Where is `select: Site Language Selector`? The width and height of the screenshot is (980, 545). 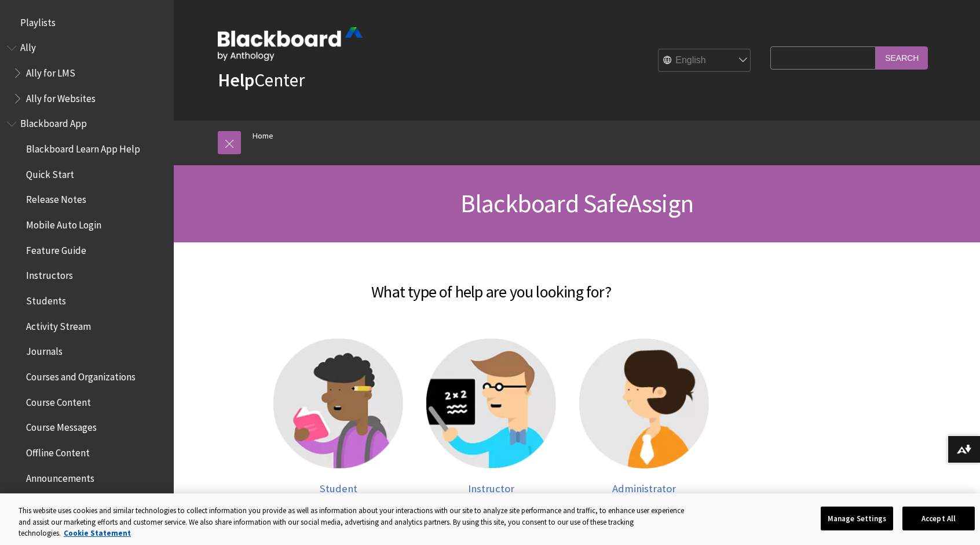
select: Site Language Selector is located at coordinates (704, 60).